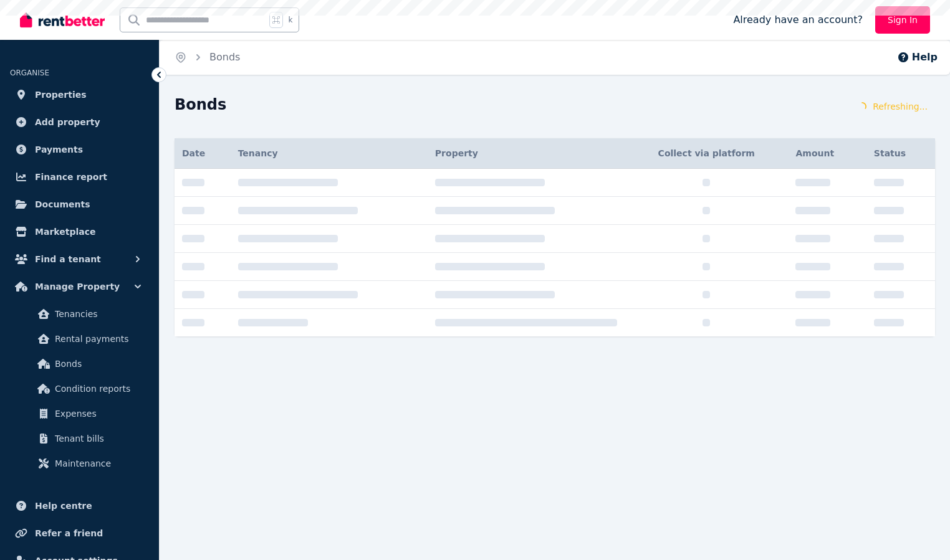 This screenshot has height=560, width=950. Describe the element at coordinates (900, 153) in the screenshot. I see `th: Status` at that location.